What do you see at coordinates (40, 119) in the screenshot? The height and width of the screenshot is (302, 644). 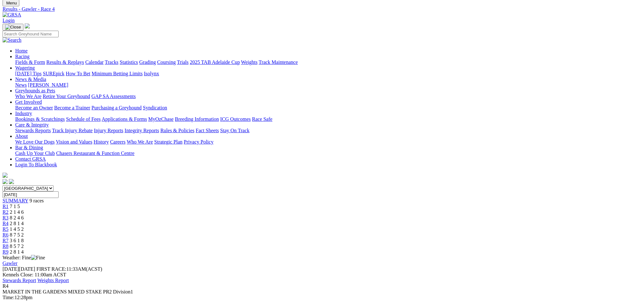 I see `a: Bookings & Scratchings` at bounding box center [40, 119].